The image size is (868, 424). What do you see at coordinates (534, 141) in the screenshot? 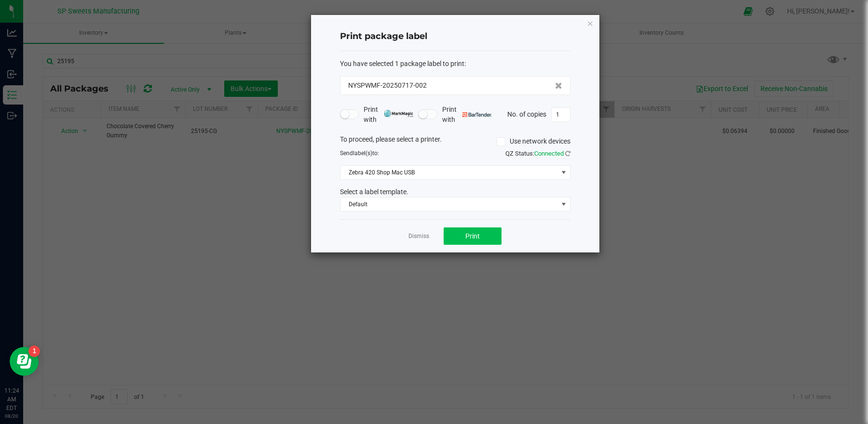
I see `label: Use network devices` at bounding box center [534, 141].